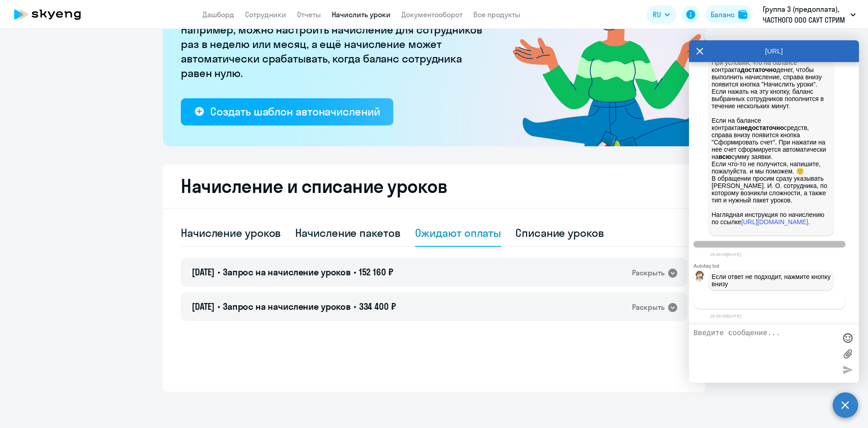 The height and width of the screenshot is (428, 868). I want to click on div: Начисление уроков, so click(231, 232).